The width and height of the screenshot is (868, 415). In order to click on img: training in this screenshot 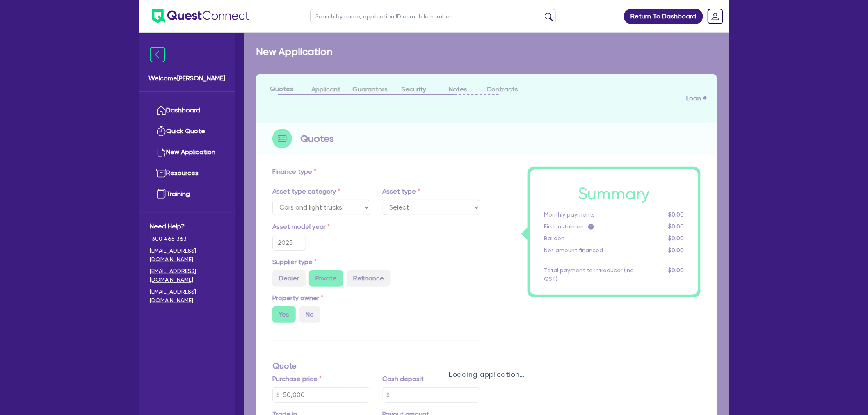, I will do `click(161, 194)`.